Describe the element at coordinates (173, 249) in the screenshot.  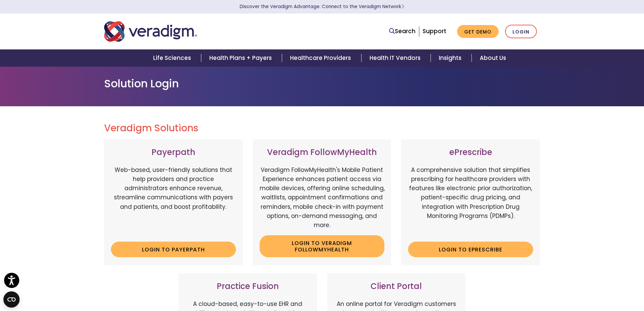
I see `a: Login to Payerpath` at that location.